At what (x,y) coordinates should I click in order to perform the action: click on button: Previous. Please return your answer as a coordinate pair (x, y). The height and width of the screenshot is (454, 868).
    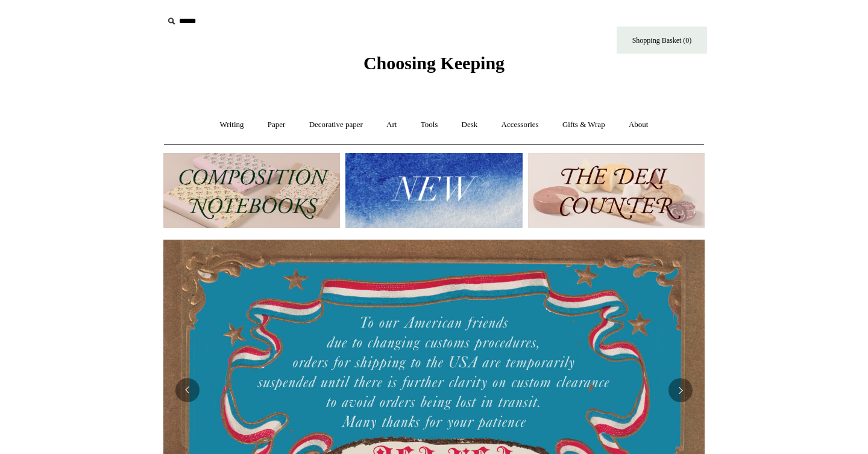
    Looking at the image, I should click on (187, 390).